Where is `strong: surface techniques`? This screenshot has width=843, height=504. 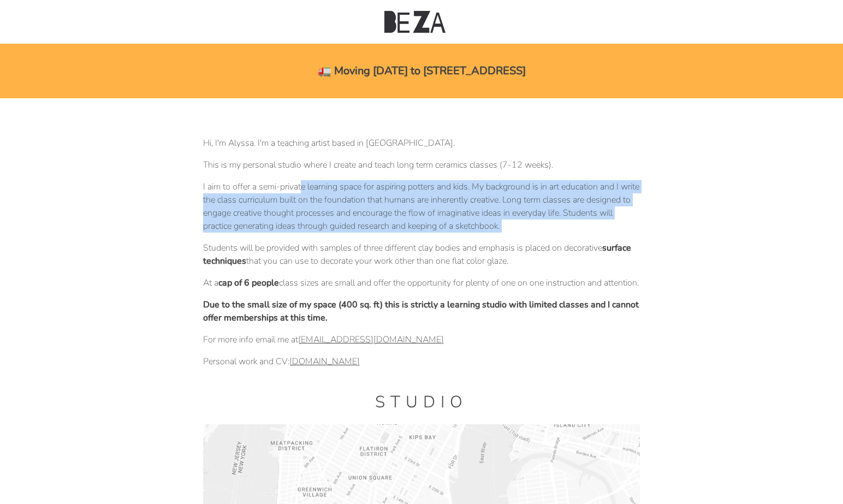 strong: surface techniques is located at coordinates (417, 254).